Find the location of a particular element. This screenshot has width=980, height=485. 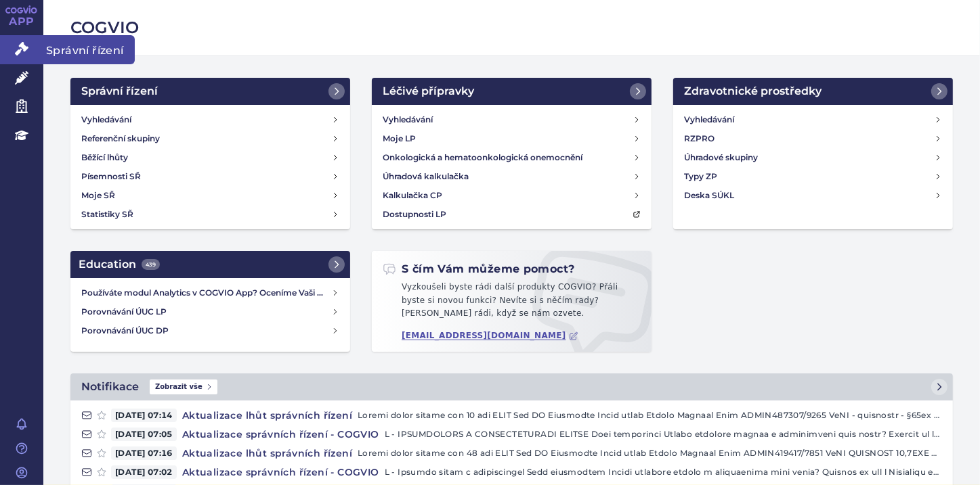

a: RZPRO is located at coordinates (813, 139).